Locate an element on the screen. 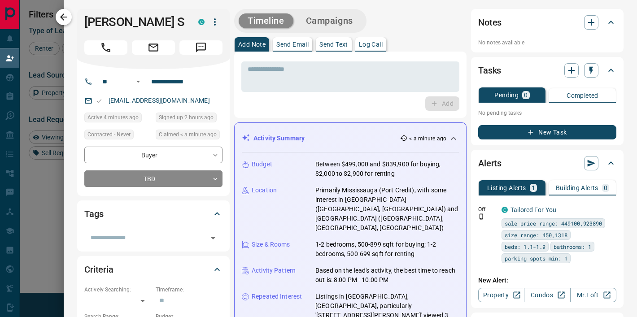 Image resolution: width=637 pixels, height=317 pixels. div: Alerts is located at coordinates (547, 163).